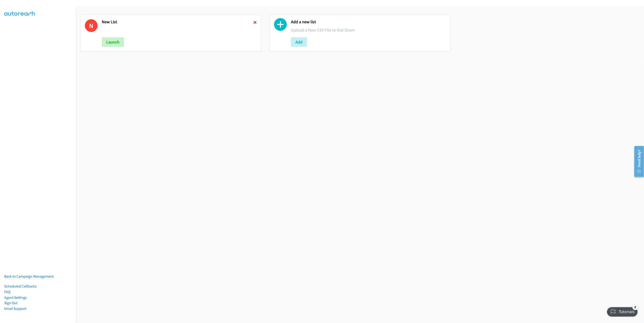 Image resolution: width=644 pixels, height=323 pixels. What do you see at coordinates (91, 26) in the screenshot?
I see `h1: N` at bounding box center [91, 26].